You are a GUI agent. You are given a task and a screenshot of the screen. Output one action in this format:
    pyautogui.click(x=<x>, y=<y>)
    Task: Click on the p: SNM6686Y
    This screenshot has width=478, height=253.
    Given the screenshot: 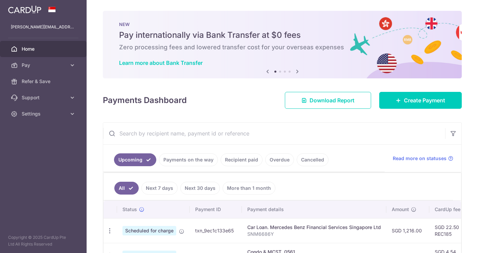 What is the action you would take?
    pyautogui.click(x=314, y=234)
    